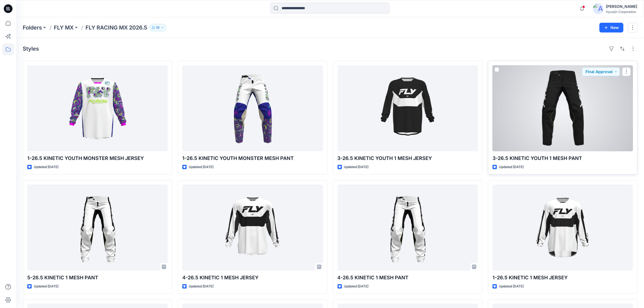  Describe the element at coordinates (64, 28) in the screenshot. I see `a: FLY MX` at that location.